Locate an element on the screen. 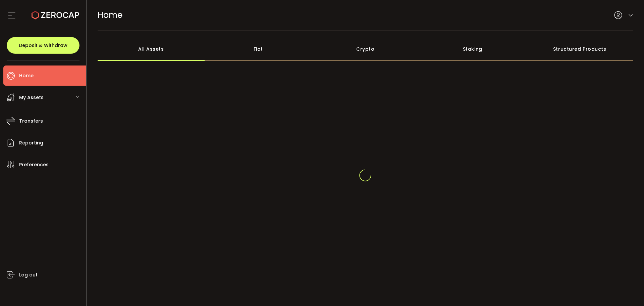 The width and height of the screenshot is (644, 306). div: Structured Products is located at coordinates (580, 49).